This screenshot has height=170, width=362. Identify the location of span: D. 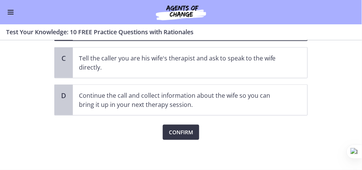
(64, 95).